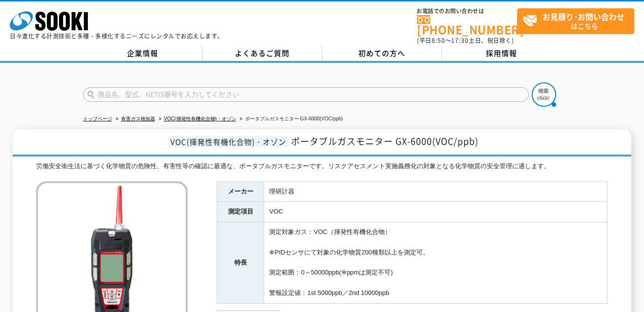  Describe the element at coordinates (382, 53) in the screenshot. I see `span: 初めての方へ` at that location.